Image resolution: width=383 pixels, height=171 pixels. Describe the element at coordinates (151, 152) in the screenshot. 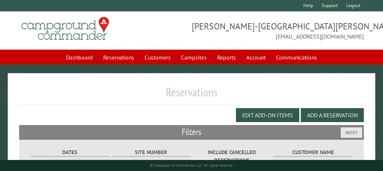

I see `label: Site Number` at that location.